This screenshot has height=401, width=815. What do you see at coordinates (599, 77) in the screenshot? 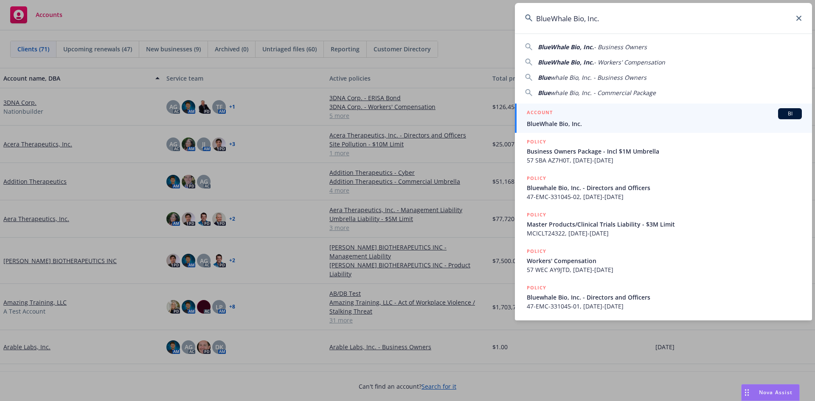
I see `span: whale Bio, Inc. - Business Owners` at bounding box center [599, 77].